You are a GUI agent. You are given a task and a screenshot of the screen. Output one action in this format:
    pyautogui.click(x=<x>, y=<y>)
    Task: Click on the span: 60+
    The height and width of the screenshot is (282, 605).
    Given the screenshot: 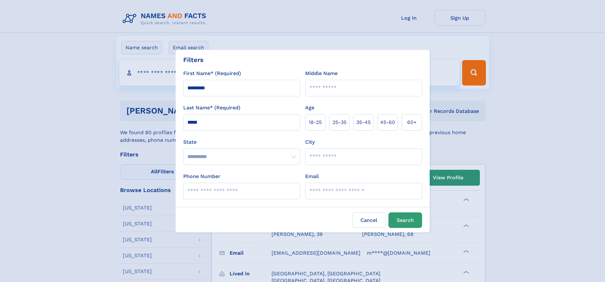 What is the action you would take?
    pyautogui.click(x=412, y=122)
    